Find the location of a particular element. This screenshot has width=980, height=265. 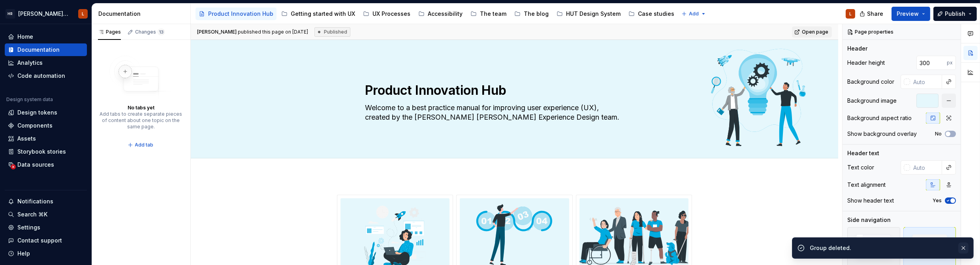

textarea: Welcome to a best practice manual for improving user experience (UX), created by the [PERSON_NAME... is located at coordinates (513, 113).